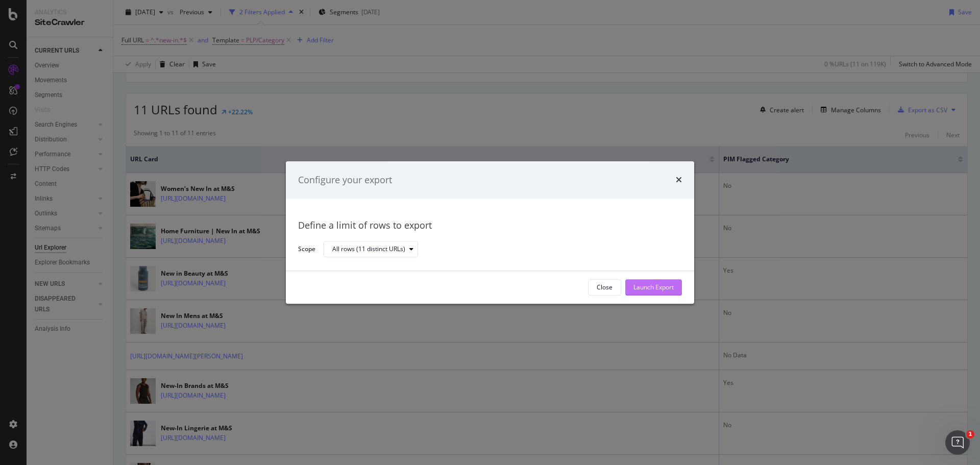 The height and width of the screenshot is (465, 980). I want to click on span: 1, so click(970, 434).